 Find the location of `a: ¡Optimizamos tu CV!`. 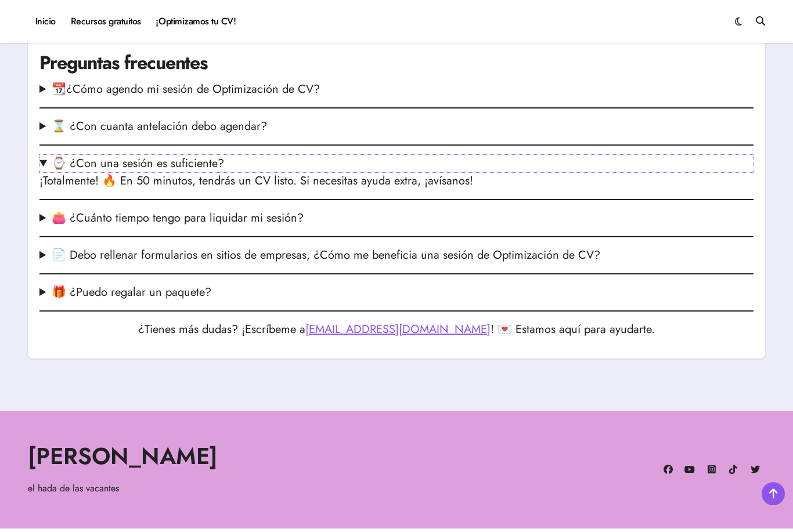

a: ¡Optimizamos tu CV! is located at coordinates (196, 22).